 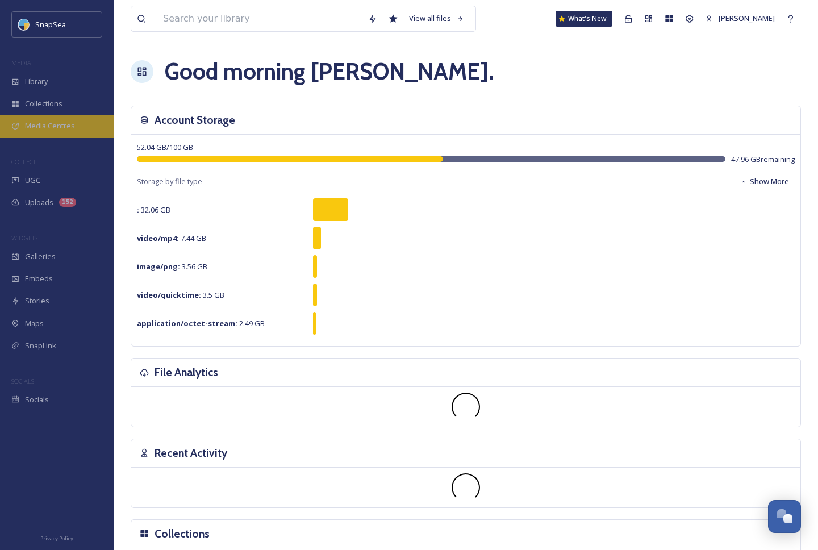 I want to click on a: Privacy Policy, so click(x=57, y=538).